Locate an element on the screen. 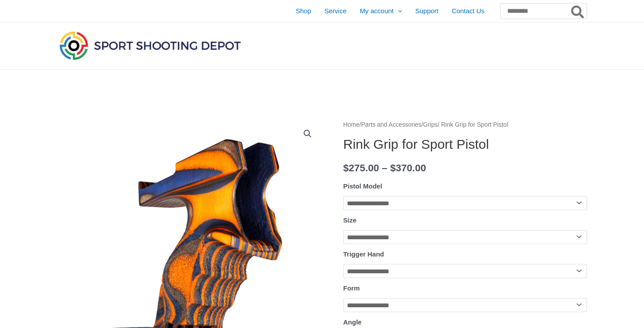 This screenshot has height=328, width=644. a: Grips is located at coordinates (430, 125).